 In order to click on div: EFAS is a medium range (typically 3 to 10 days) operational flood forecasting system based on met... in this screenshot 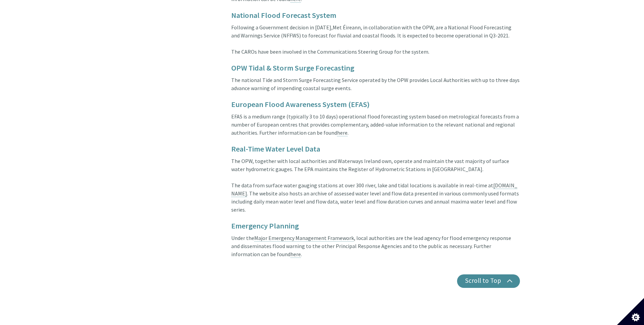, I will do `click(376, 129)`.